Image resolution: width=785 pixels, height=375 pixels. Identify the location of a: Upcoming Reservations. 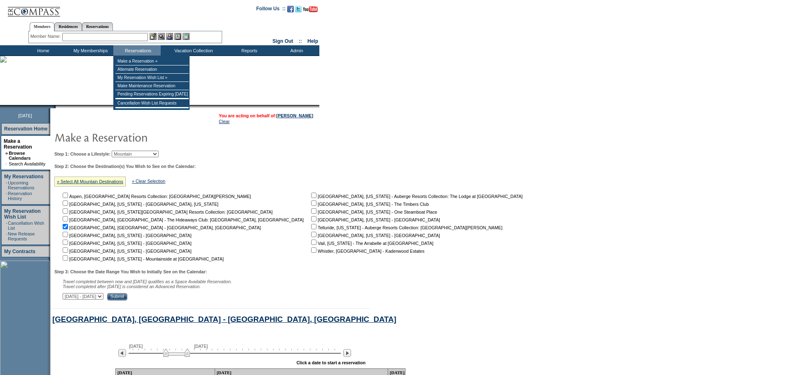
(21, 185).